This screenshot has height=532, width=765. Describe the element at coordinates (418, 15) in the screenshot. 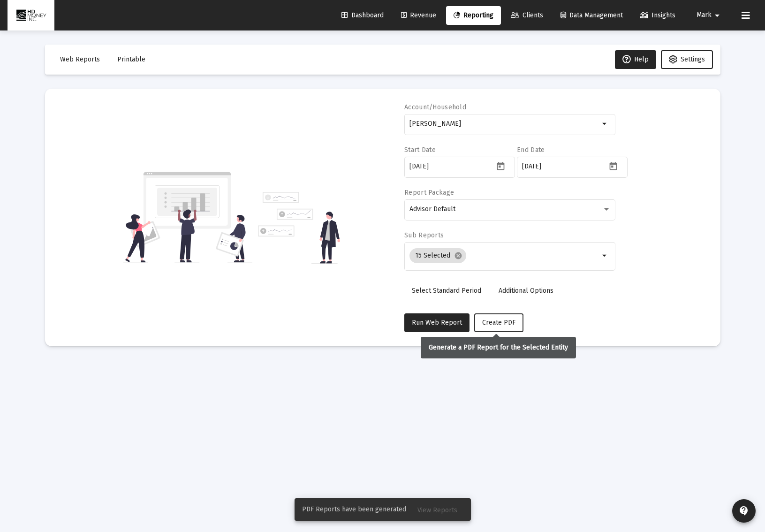

I see `a: Revenue` at that location.